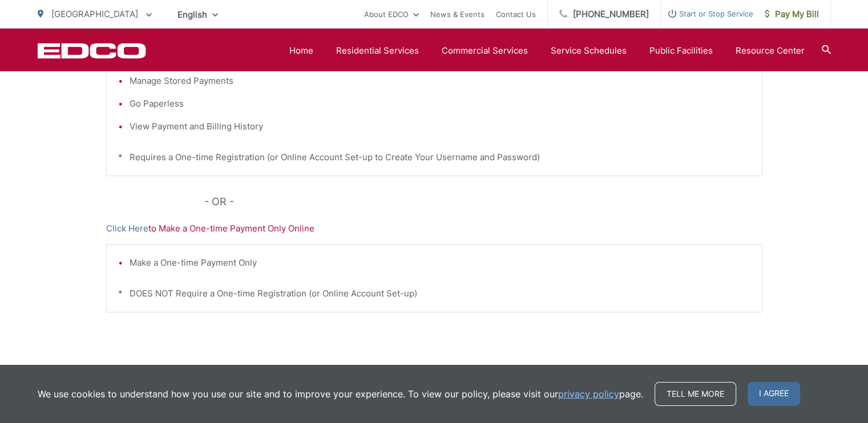 Image resolution: width=868 pixels, height=423 pixels. Describe the element at coordinates (434, 229) in the screenshot. I see `p: to Make a One-time Payment Only Online` at that location.